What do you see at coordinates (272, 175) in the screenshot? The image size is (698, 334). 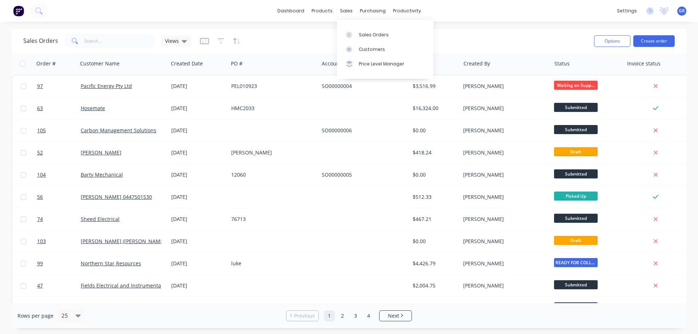 I see `div: 12060` at bounding box center [272, 175].